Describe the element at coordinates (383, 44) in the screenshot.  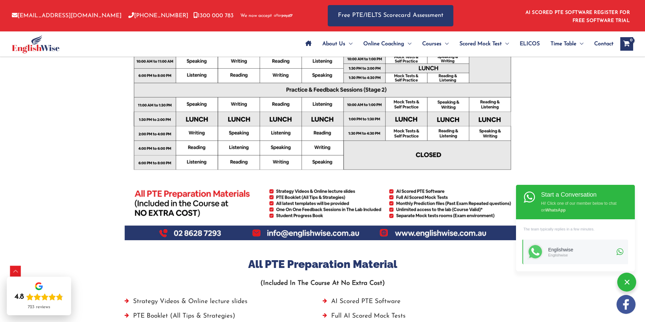
I see `span: Online Coaching` at that location.